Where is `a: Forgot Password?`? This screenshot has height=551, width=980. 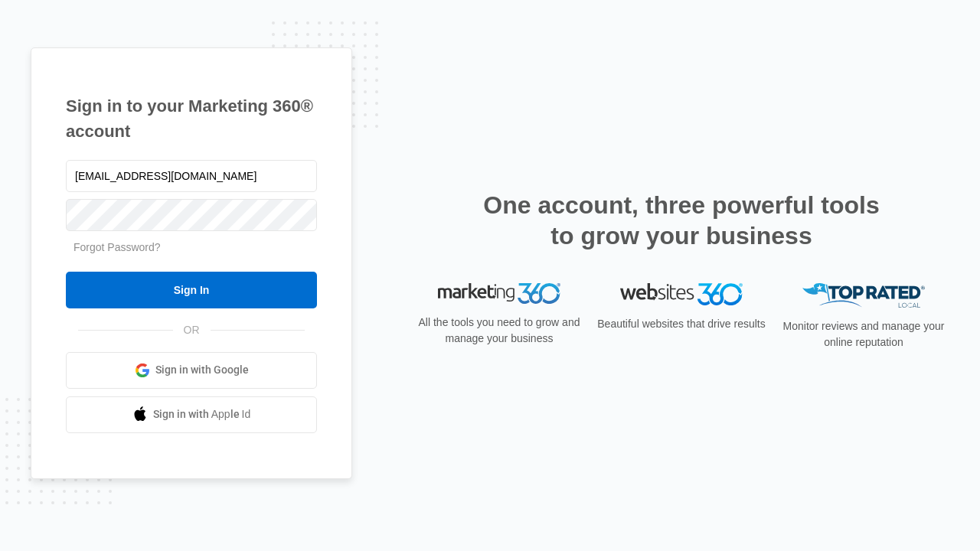
a: Forgot Password? is located at coordinates (117, 247).